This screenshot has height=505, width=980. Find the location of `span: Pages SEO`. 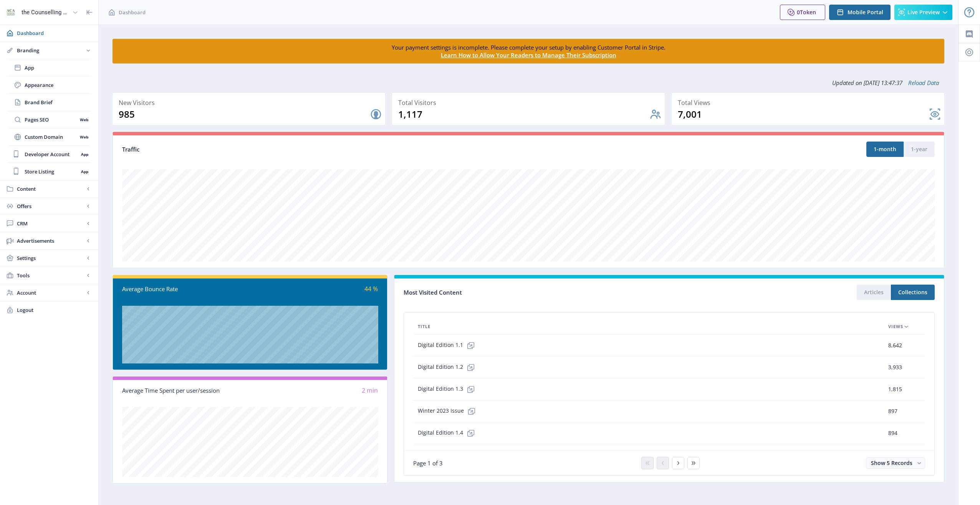

span: Pages SEO is located at coordinates (51, 119).